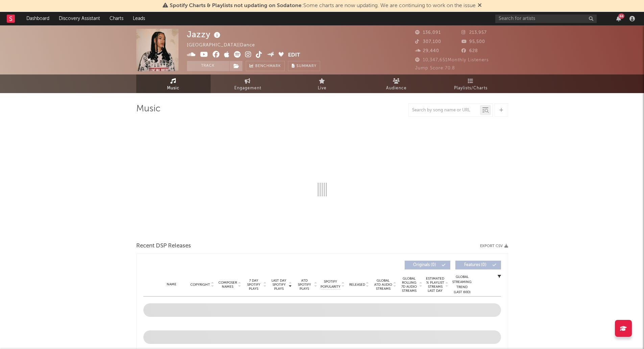 Image resolution: width=644 pixels, height=349 pixels. Describe the element at coordinates (228, 285) in the screenshot. I see `span: Composer Names` at that location.